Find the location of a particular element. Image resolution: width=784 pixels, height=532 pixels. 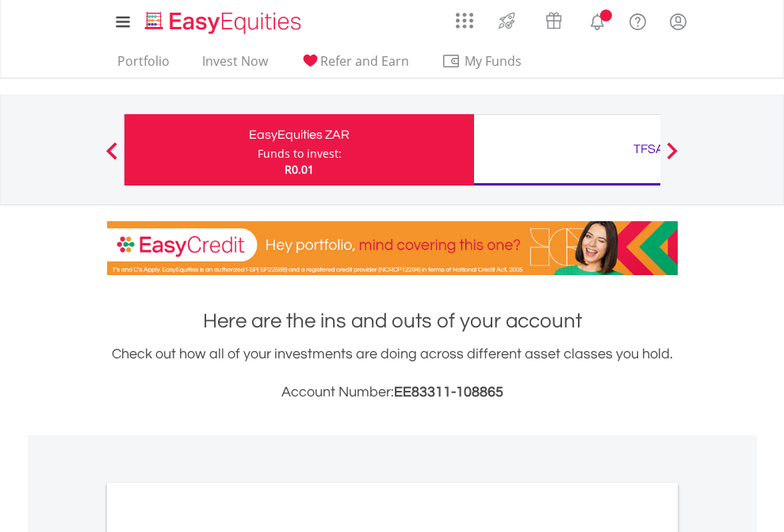

img: vouchers-v2.svg is located at coordinates (553, 20).